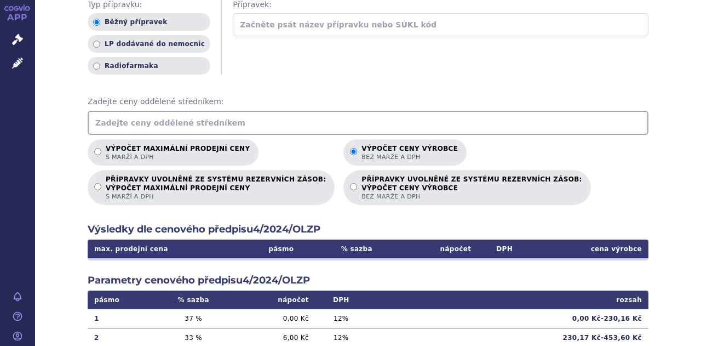 Image resolution: width=701 pixels, height=346 pixels. I want to click on span: Zadejte ceny oddělené středníkem:, so click(368, 102).